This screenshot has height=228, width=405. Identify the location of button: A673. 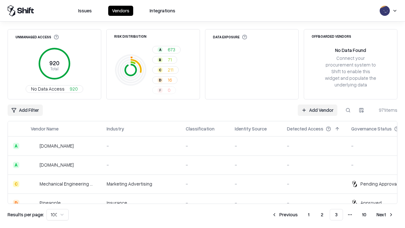
(167, 50).